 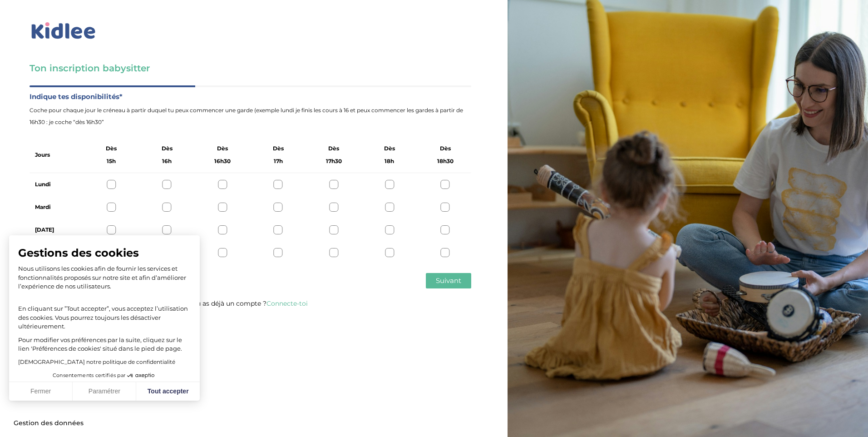 What do you see at coordinates (89, 375) in the screenshot?
I see `span: Consentements certifiés par` at bounding box center [89, 375].